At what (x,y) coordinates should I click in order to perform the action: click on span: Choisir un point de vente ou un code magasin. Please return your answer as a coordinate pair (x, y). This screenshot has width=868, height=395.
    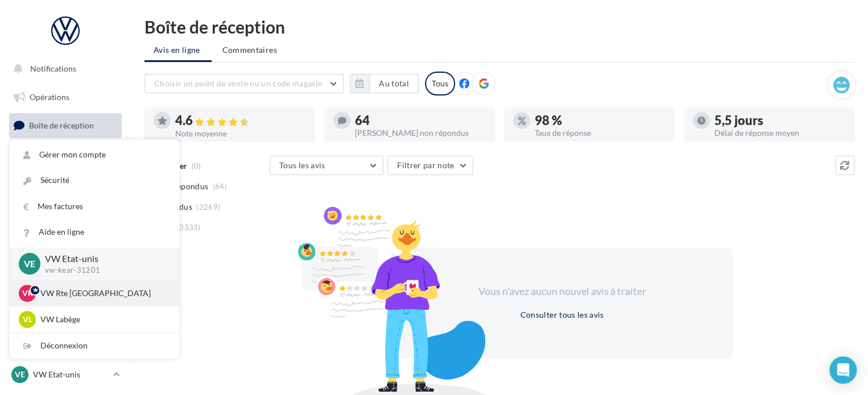
    Looking at the image, I should click on (238, 83).